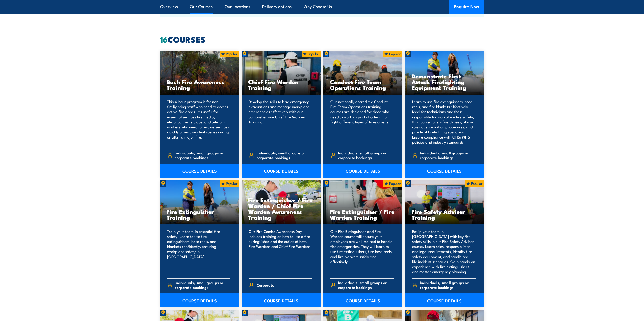 Image resolution: width=644 pixels, height=321 pixels. What do you see at coordinates (200, 215) in the screenshot?
I see `h3: Fire Extinguisher Training` at bounding box center [200, 215].